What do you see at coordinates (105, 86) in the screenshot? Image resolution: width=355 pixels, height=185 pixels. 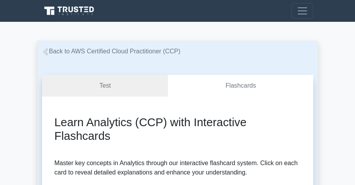 I see `a: Test` at bounding box center [105, 86].